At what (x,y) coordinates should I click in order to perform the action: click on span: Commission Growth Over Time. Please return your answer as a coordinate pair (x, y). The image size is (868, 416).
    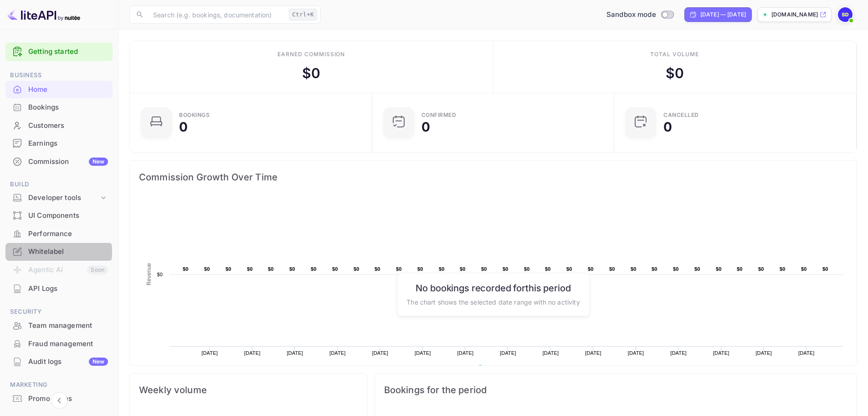
    Looking at the image, I should click on (493, 177).